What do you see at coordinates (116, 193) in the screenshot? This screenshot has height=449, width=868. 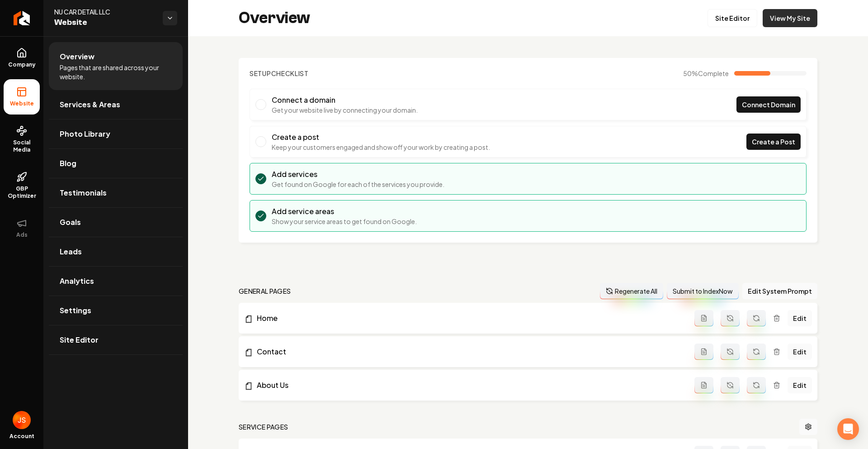 I see `a: Testimonials` at bounding box center [116, 193].